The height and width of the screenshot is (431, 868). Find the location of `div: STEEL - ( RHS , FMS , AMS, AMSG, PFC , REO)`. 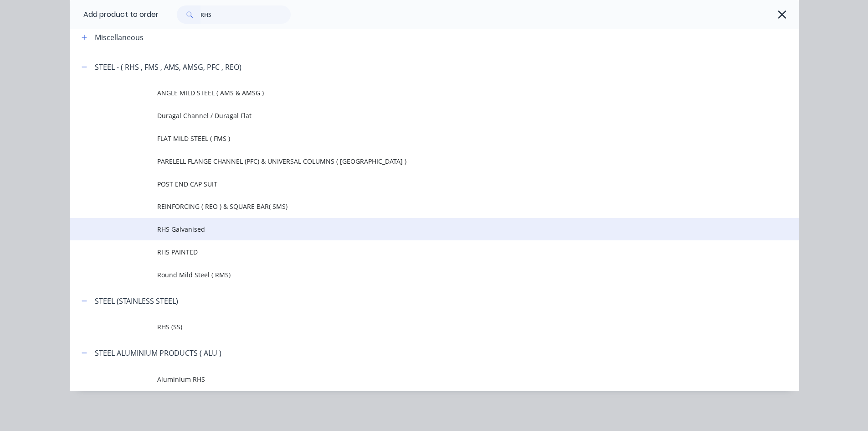

div: STEEL - ( RHS , FMS , AMS, AMSG, PFC , REO) is located at coordinates (168, 67).